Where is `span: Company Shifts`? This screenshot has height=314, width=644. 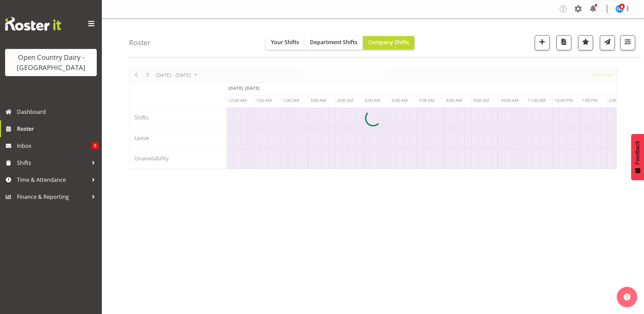
span: Company Shifts is located at coordinates (389, 42).